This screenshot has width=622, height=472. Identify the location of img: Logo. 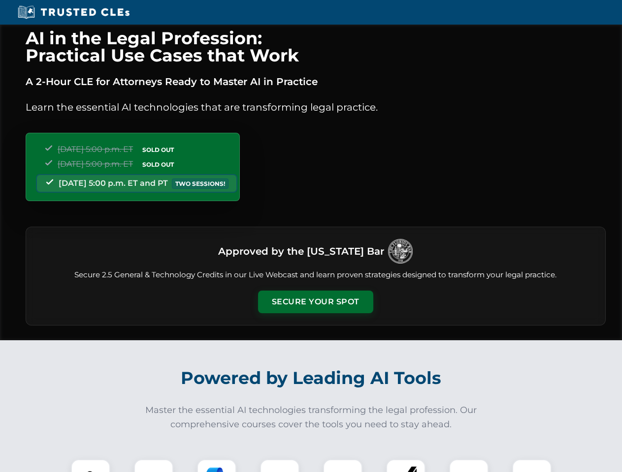
(400, 251).